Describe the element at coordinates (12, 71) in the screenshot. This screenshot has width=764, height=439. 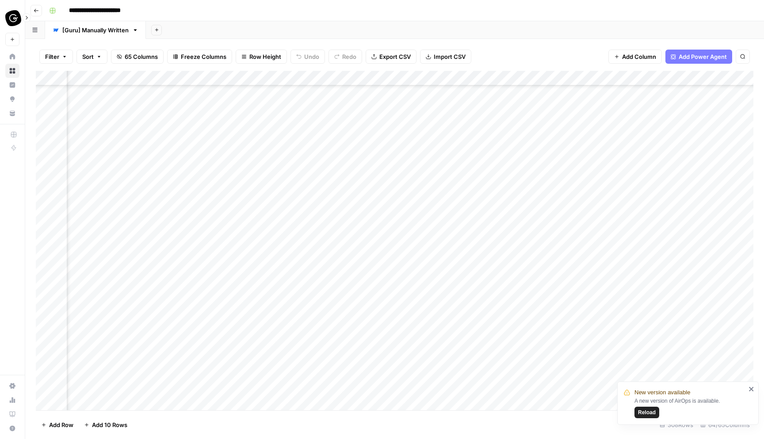
I see `a: Browse` at that location.